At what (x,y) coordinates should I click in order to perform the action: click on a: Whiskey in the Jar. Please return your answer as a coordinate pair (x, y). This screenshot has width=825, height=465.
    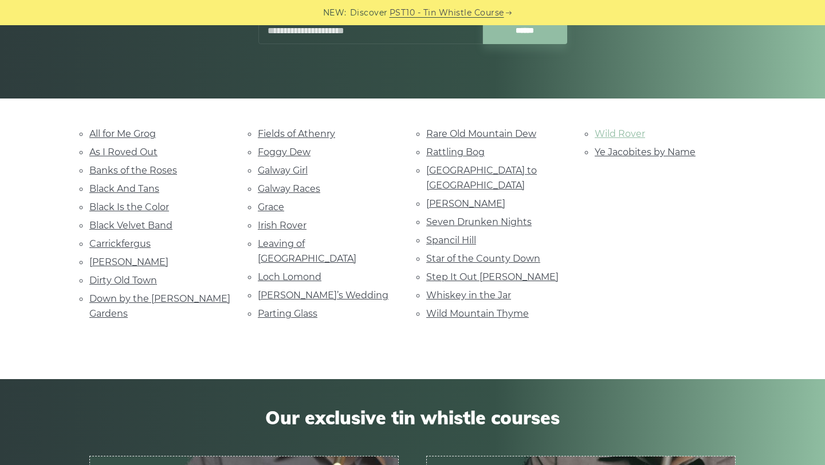
    Looking at the image, I should click on (469, 295).